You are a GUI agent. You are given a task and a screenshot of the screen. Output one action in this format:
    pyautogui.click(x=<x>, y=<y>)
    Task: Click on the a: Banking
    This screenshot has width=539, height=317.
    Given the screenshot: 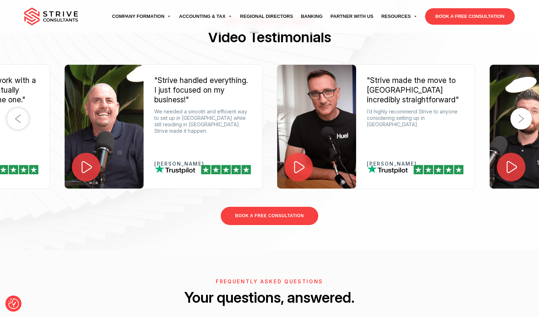 What is the action you would take?
    pyautogui.click(x=312, y=16)
    